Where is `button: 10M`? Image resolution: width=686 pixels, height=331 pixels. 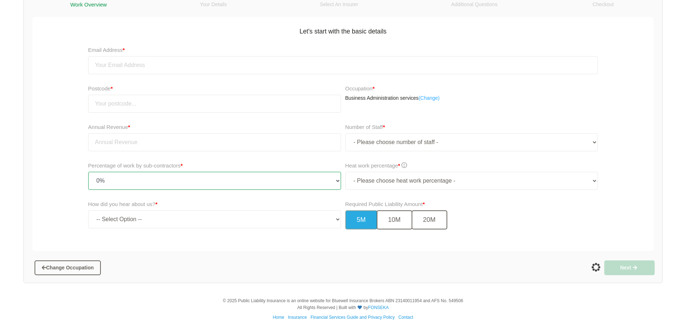
button: 10M is located at coordinates (394, 220).